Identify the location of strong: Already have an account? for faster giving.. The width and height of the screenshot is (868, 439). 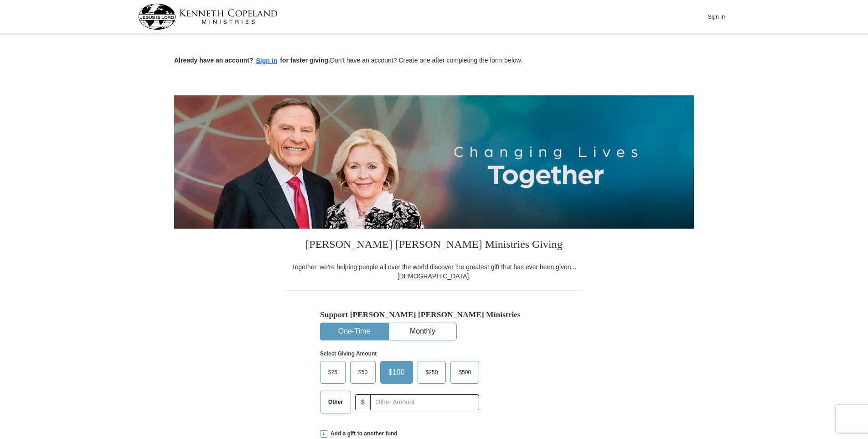
(252, 60).